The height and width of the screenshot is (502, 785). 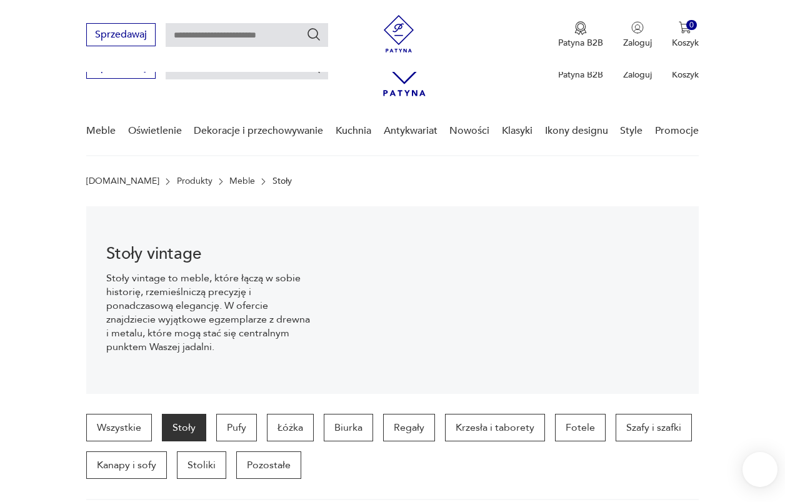 What do you see at coordinates (201, 465) in the screenshot?
I see `p: Stoliki` at bounding box center [201, 465].